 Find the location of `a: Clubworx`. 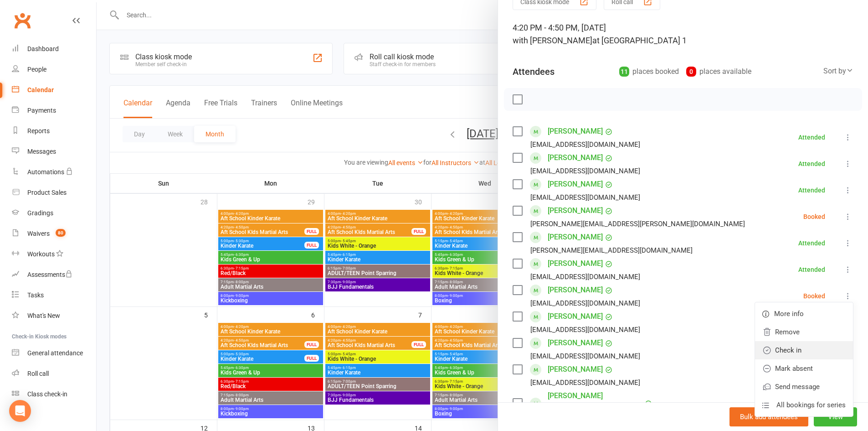

a: Clubworx is located at coordinates (22, 21).